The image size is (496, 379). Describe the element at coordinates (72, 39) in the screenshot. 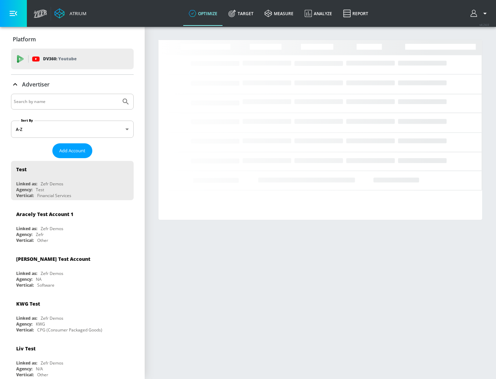

I see `div: Platform` at that location.